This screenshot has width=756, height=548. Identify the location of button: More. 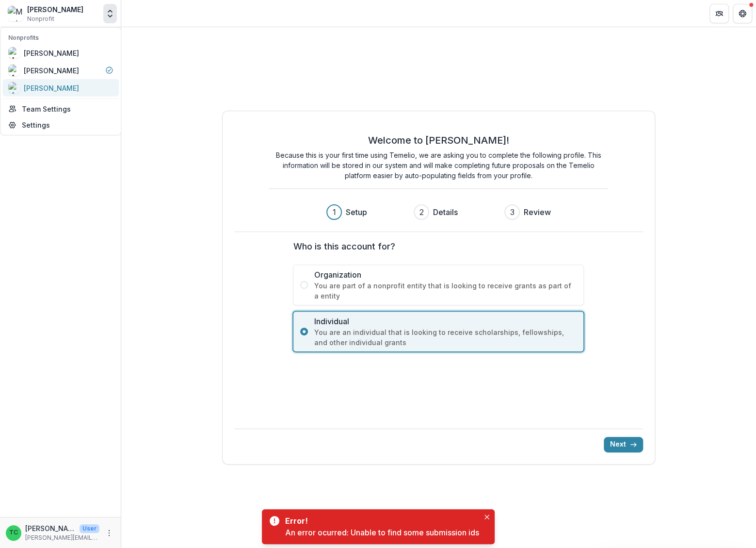
(109, 533).